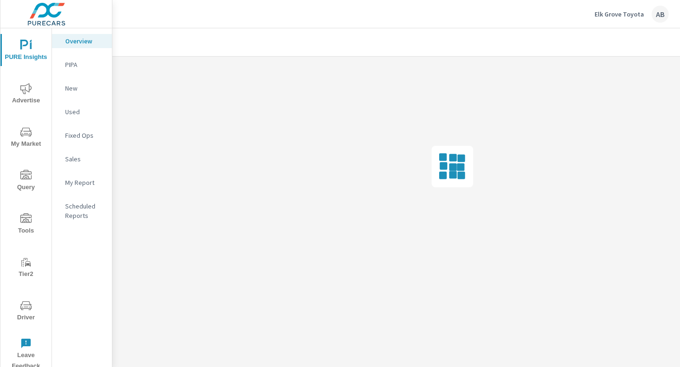 The width and height of the screenshot is (680, 367). What do you see at coordinates (85, 159) in the screenshot?
I see `p: Sales` at bounding box center [85, 159].